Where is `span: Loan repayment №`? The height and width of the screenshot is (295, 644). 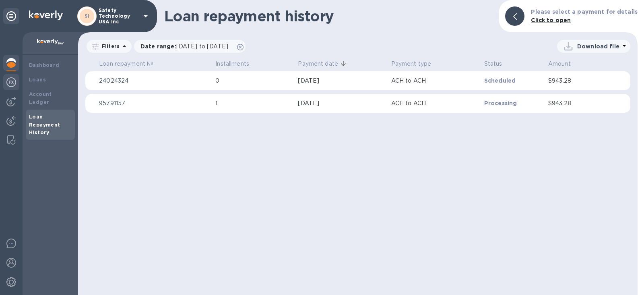 span: Loan repayment № is located at coordinates (131, 63).